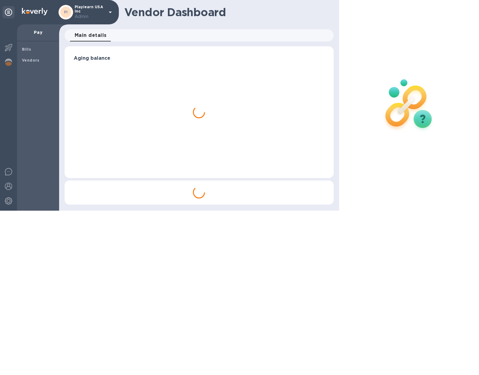 This screenshot has height=375, width=479. Describe the element at coordinates (38, 32) in the screenshot. I see `p: Pay` at that location.